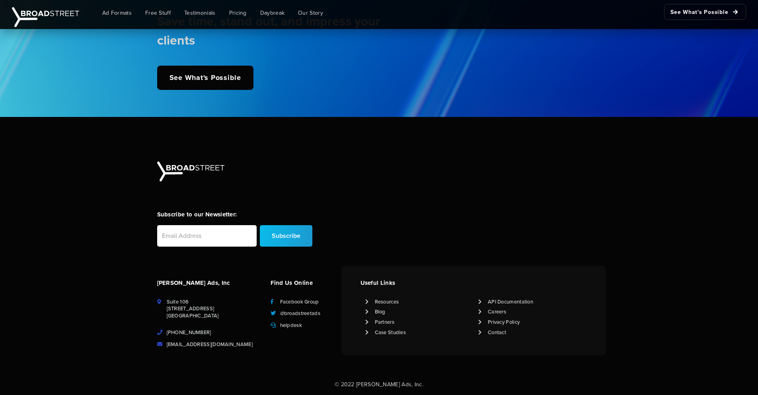 This screenshot has width=758, height=395. What do you see at coordinates (238, 13) in the screenshot?
I see `a: Pricing` at bounding box center [238, 13].